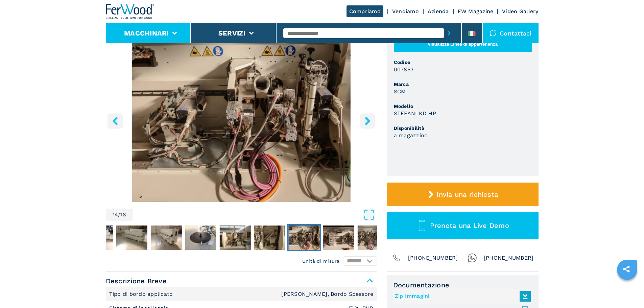 This screenshot has height=308, width=644. Describe the element at coordinates (339, 238) in the screenshot. I see `button: Go to Slide 15` at that location.